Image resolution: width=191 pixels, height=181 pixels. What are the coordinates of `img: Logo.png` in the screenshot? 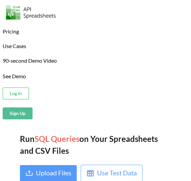 It's located at (31, 12).